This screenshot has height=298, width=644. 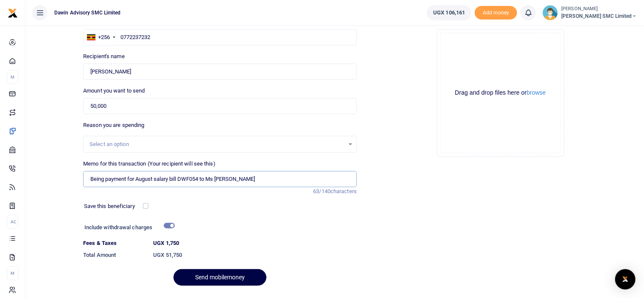 What do you see at coordinates (110, 207) in the screenshot?
I see `label: Save this beneficiary` at bounding box center [110, 207].